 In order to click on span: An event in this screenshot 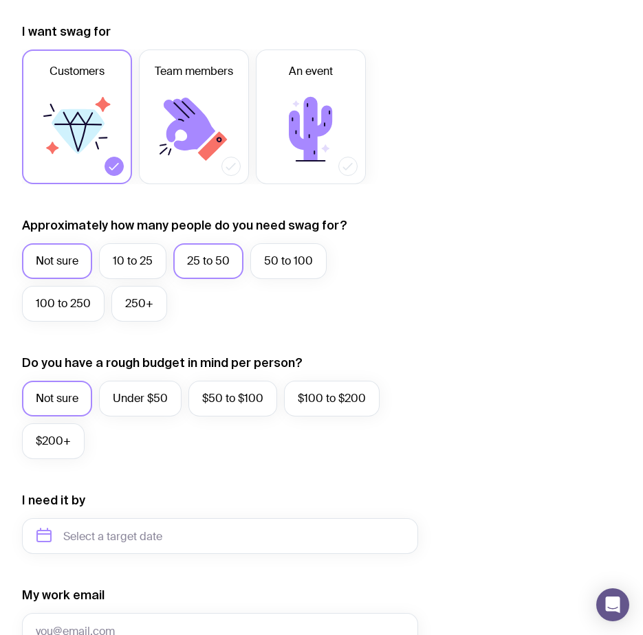, I will do `click(311, 71)`.